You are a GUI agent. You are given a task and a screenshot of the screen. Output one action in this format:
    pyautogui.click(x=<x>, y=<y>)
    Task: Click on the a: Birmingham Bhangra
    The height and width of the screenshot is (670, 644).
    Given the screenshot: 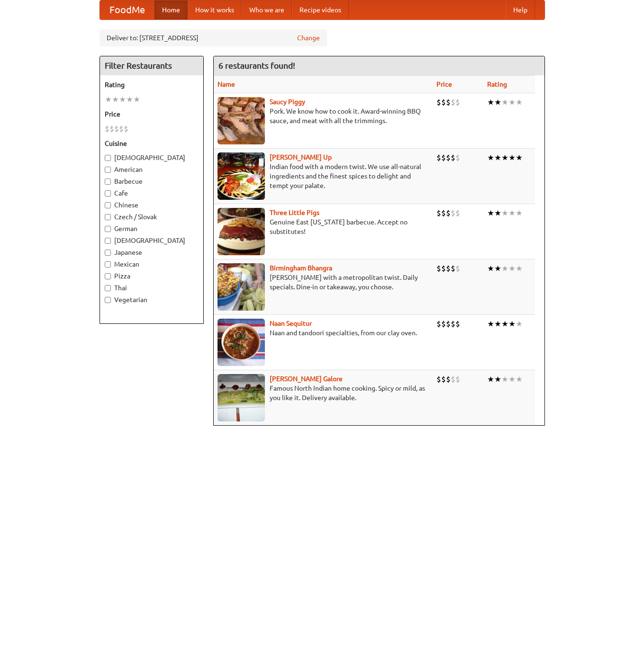 What is the action you would take?
    pyautogui.click(x=301, y=268)
    